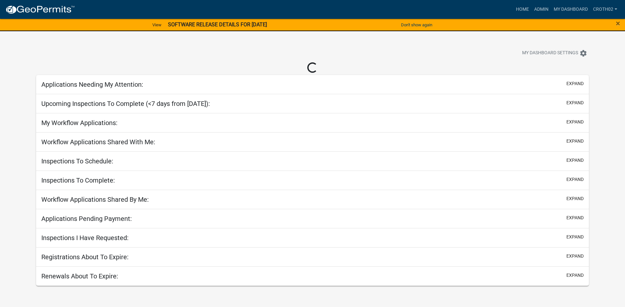 This screenshot has height=307, width=625. Describe the element at coordinates (416, 25) in the screenshot. I see `button: Don't show again` at that location.